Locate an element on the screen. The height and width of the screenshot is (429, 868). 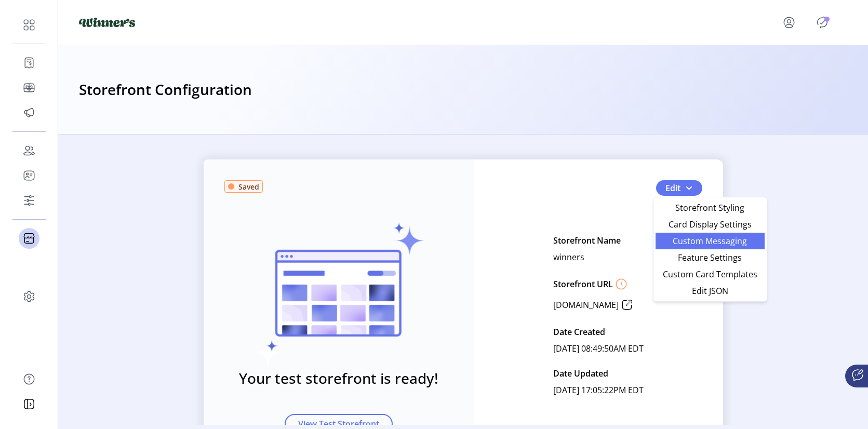
span: Feature Settings is located at coordinates (710, 258).